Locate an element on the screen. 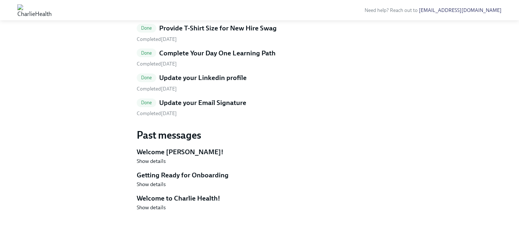 This screenshot has height=240, width=519. h5: Complete Your Day One Learning Path is located at coordinates (217, 53).